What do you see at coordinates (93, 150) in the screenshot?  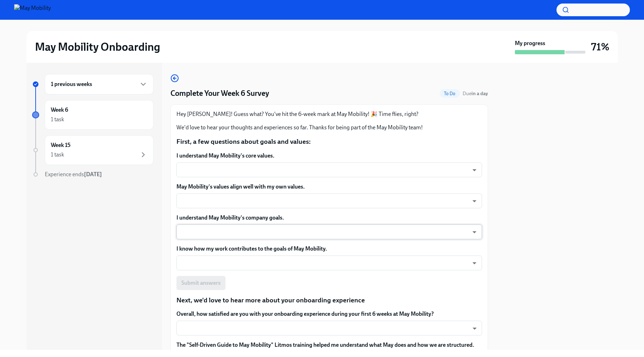 I see `a: Week 151 task` at bounding box center [93, 150].